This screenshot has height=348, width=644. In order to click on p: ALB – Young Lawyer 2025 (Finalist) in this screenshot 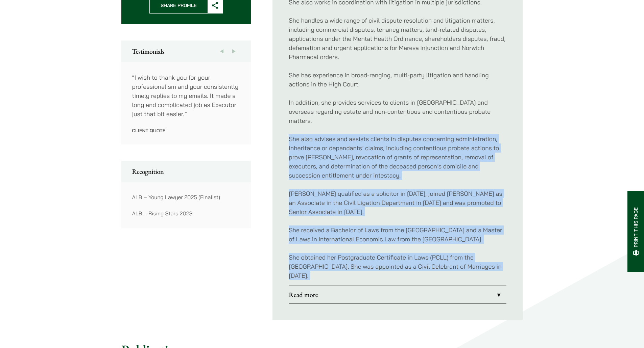, I will do `click(186, 197)`.